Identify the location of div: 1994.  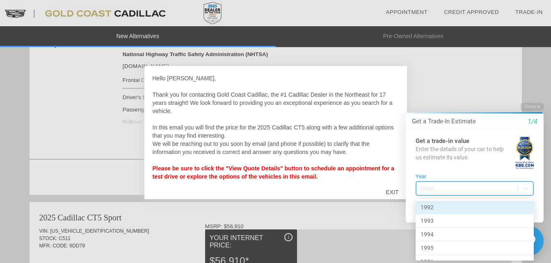
(86, 139).